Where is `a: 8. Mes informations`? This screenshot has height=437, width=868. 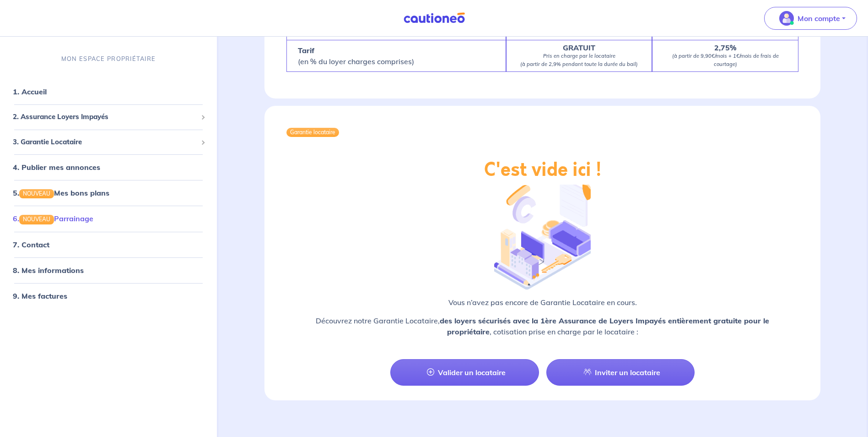 a: 8. Mes informations is located at coordinates (48, 270).